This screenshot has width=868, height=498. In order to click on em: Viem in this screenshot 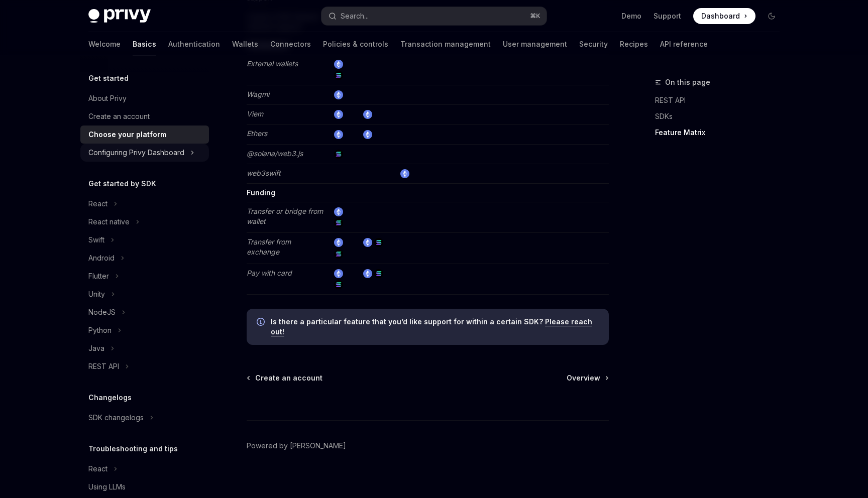, I will do `click(255, 113)`.